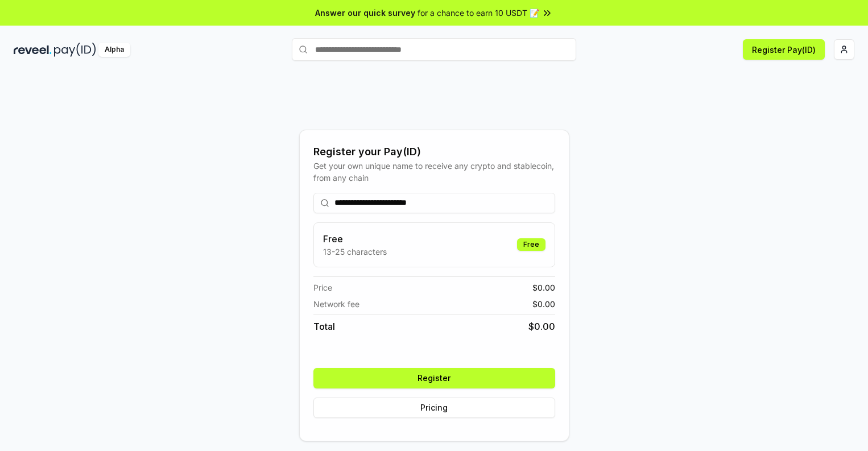 Image resolution: width=868 pixels, height=451 pixels. Describe the element at coordinates (434, 378) in the screenshot. I see `button: Register` at that location.